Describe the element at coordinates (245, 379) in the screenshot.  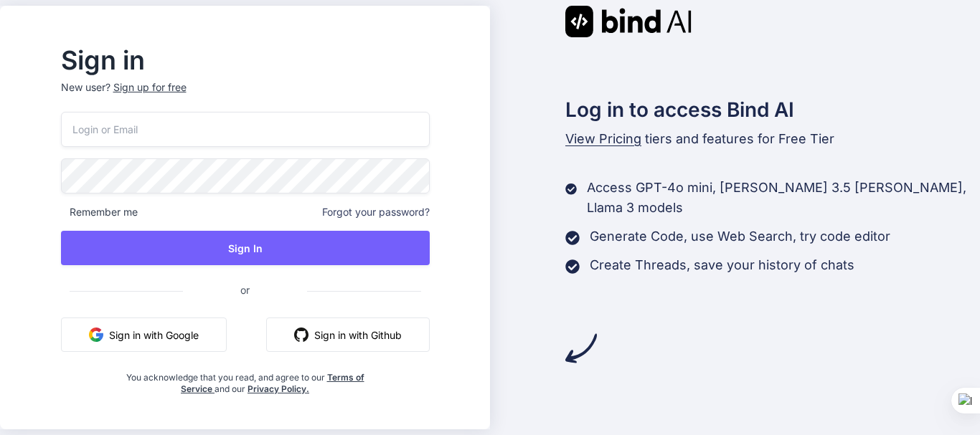
I see `div: You acknowledge that you read, and agree to our and our` at that location.